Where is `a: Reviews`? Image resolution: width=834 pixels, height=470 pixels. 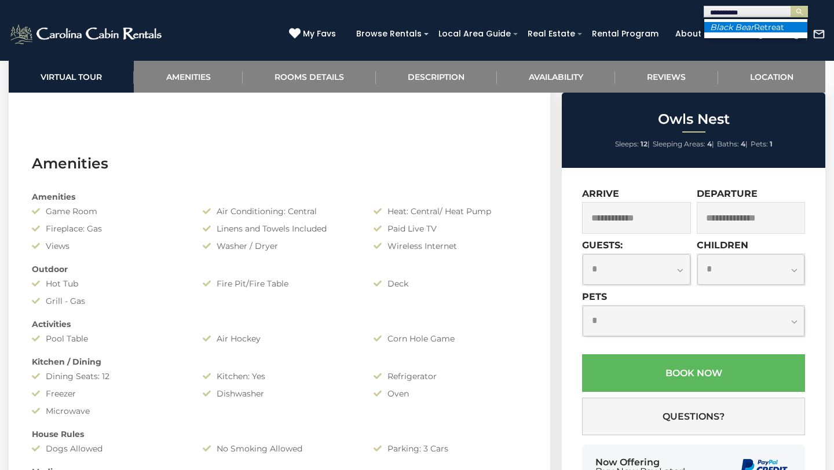 a: Reviews is located at coordinates (666, 76).